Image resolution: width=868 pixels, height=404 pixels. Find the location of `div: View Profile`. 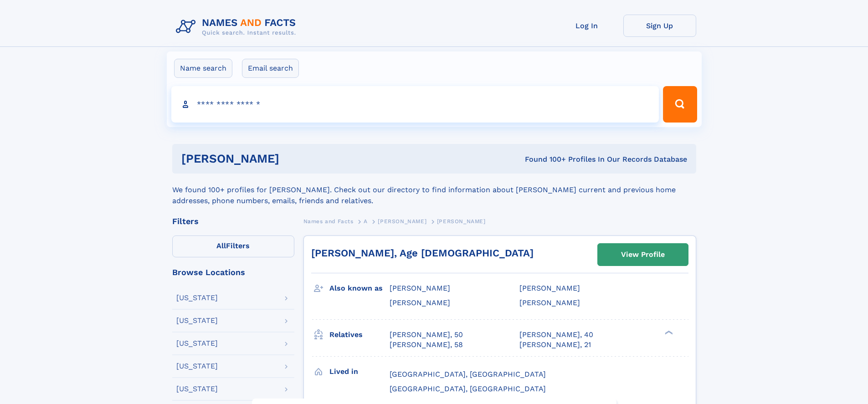

div: View Profile is located at coordinates (643, 254).